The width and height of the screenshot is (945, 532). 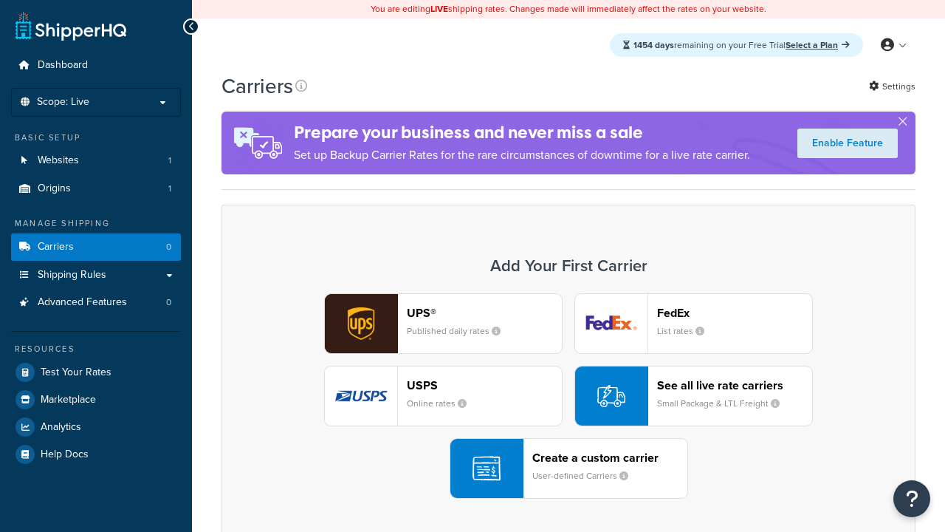 I want to click on li: Test Your Rates, so click(x=96, y=372).